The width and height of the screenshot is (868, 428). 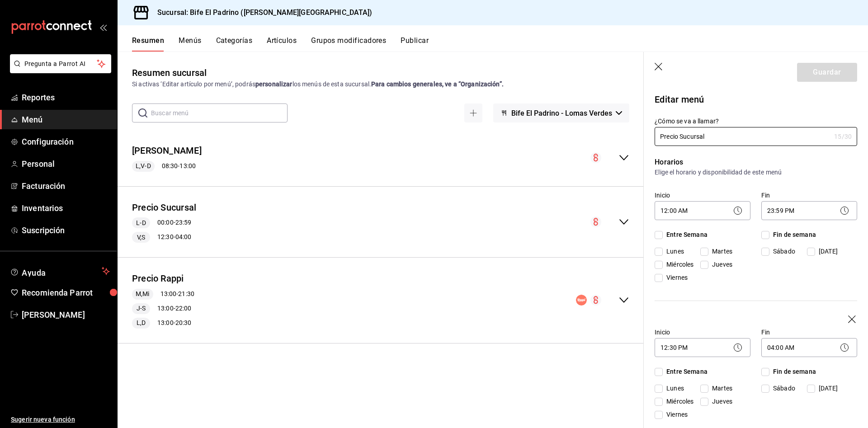 What do you see at coordinates (163, 323) in the screenshot?
I see `div: 13:00 - 20:30` at bounding box center [163, 323].